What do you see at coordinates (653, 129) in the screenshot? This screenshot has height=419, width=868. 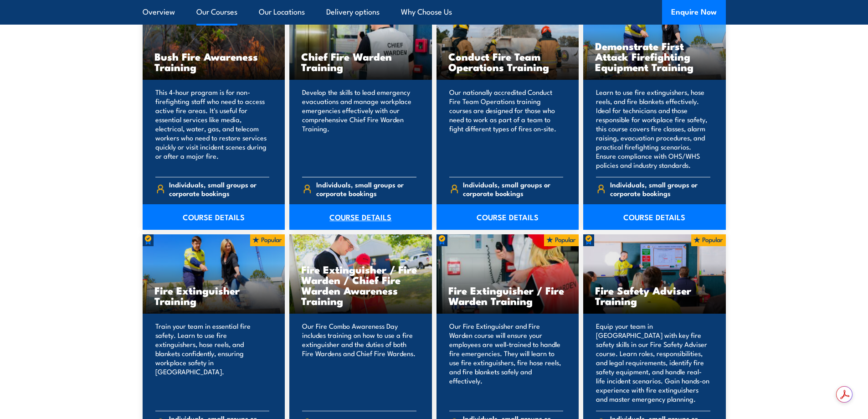 I see `p: Learn to use fire extinguishers, hose reels, and fire blankets effectively. Ideal for technicians...` at bounding box center [653, 129].